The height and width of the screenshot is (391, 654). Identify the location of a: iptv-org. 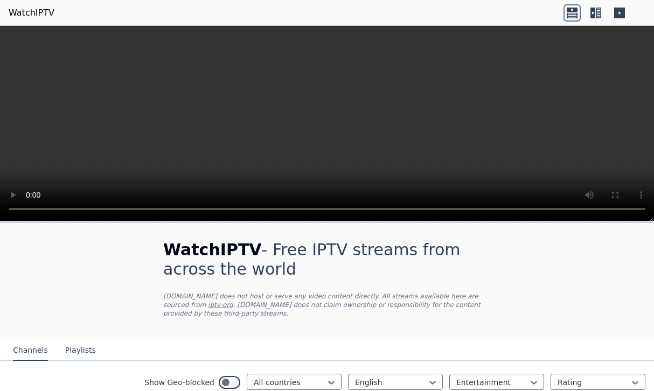
(220, 305).